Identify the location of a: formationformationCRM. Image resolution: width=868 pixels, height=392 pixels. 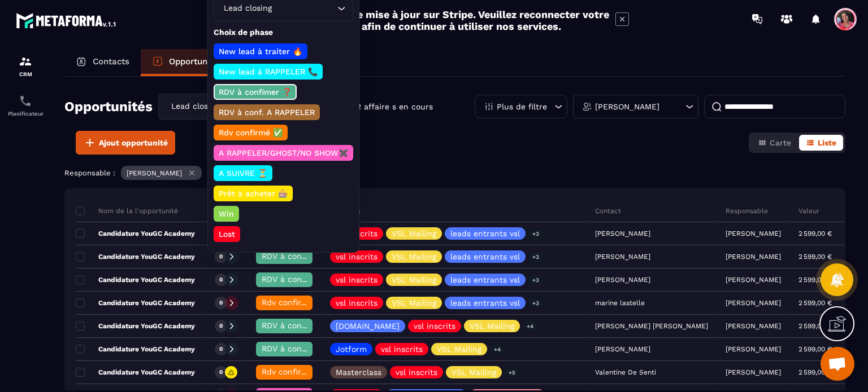
(26, 66).